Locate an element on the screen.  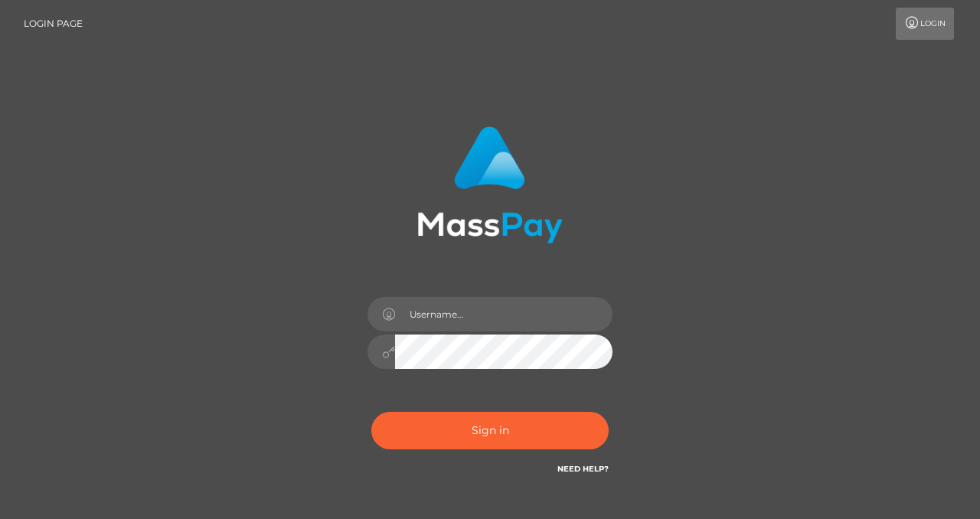
button: Sign in is located at coordinates (490, 430).